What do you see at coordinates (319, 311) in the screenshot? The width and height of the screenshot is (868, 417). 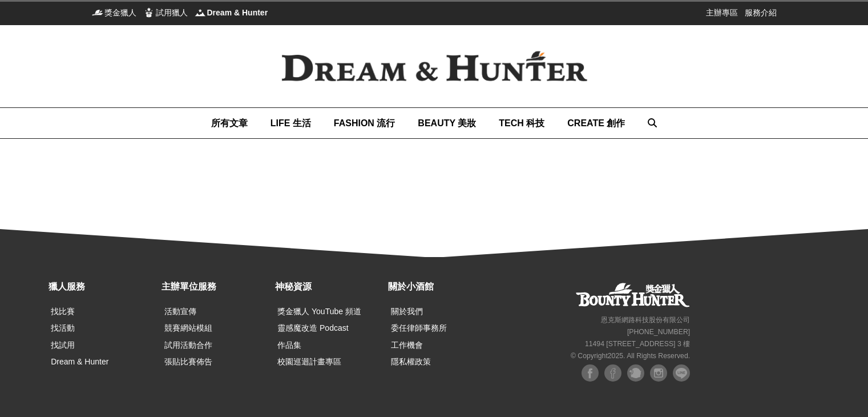 I see `a: 獎金獵人 YouTube 頻道` at bounding box center [319, 311].